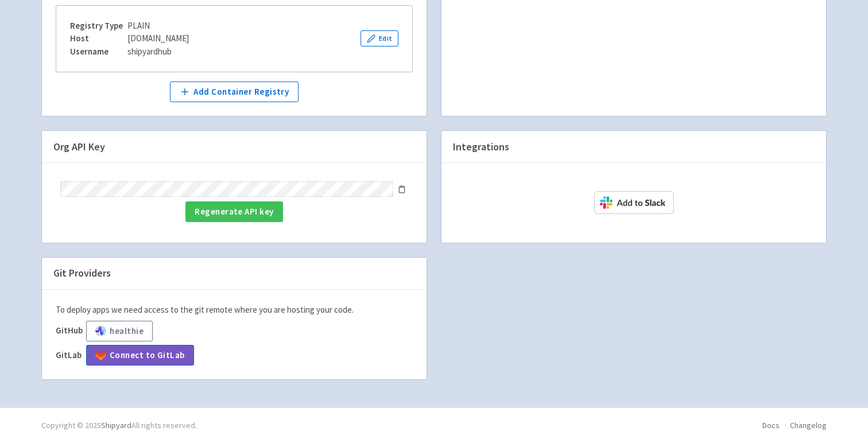 The width and height of the screenshot is (868, 443). Describe the element at coordinates (89, 51) in the screenshot. I see `b: Username` at that location.